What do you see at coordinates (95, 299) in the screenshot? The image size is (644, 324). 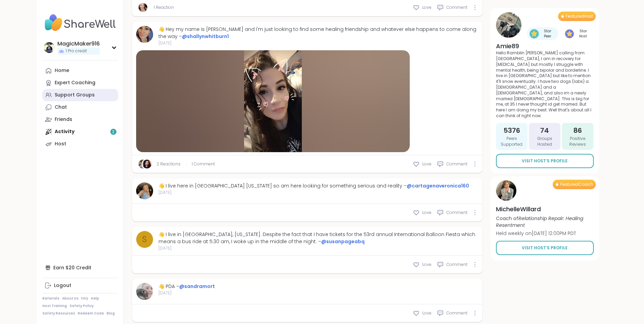 I see `a: Help` at bounding box center [95, 299].